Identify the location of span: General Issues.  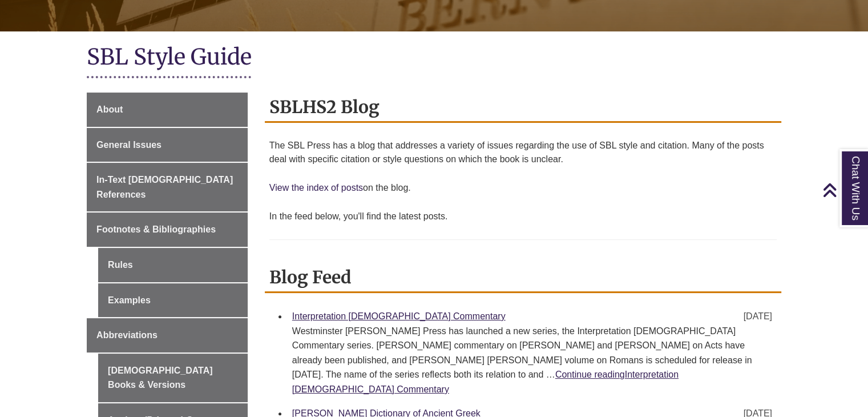
(129, 145).